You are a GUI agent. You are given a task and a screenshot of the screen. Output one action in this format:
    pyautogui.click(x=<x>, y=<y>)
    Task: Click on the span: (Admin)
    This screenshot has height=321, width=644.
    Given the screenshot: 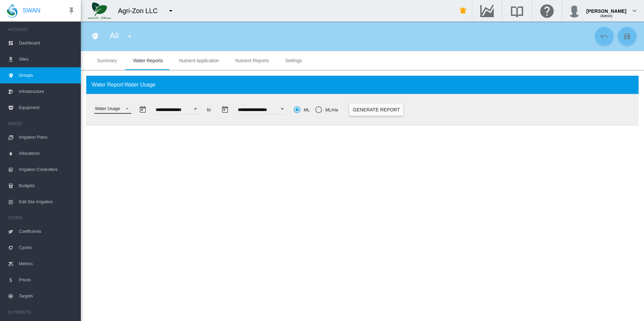 What is the action you would take?
    pyautogui.click(x=606, y=16)
    